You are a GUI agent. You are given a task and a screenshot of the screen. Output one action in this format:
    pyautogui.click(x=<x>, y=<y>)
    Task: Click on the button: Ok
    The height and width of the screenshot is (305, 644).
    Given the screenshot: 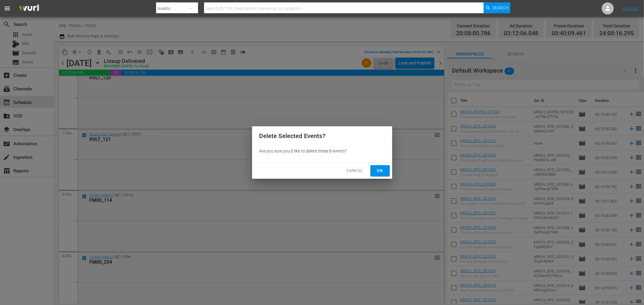 What is the action you would take?
    pyautogui.click(x=380, y=171)
    